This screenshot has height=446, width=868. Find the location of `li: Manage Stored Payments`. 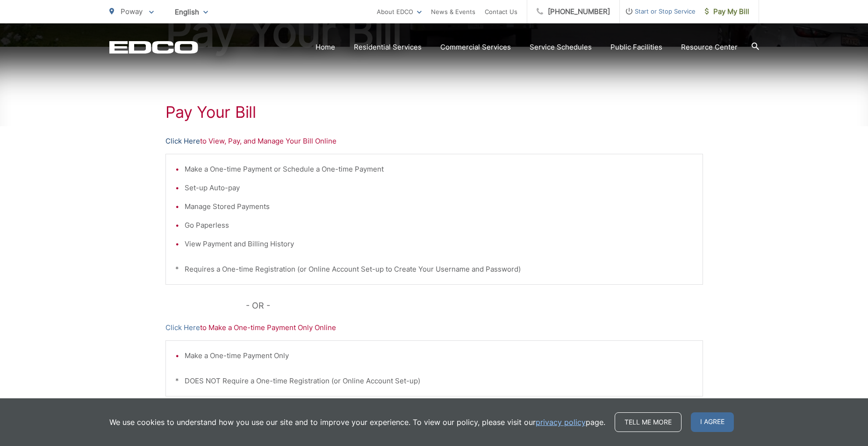

li: Manage Stored Payments is located at coordinates (439, 207).